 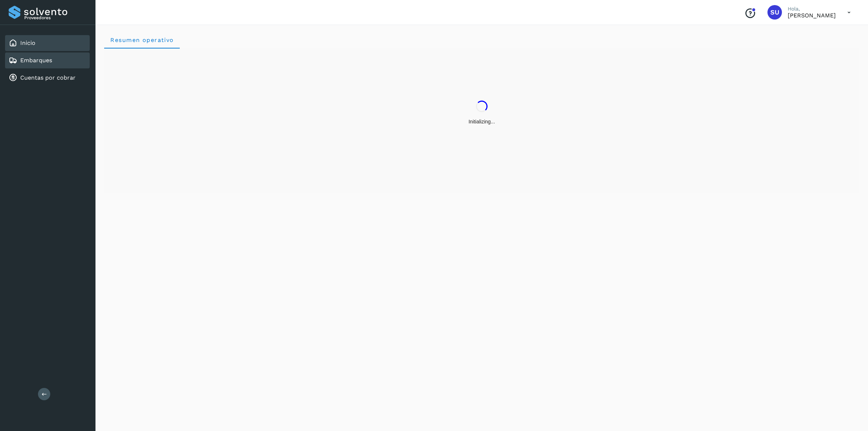 What do you see at coordinates (36, 60) in the screenshot?
I see `a: Embarques` at bounding box center [36, 60].